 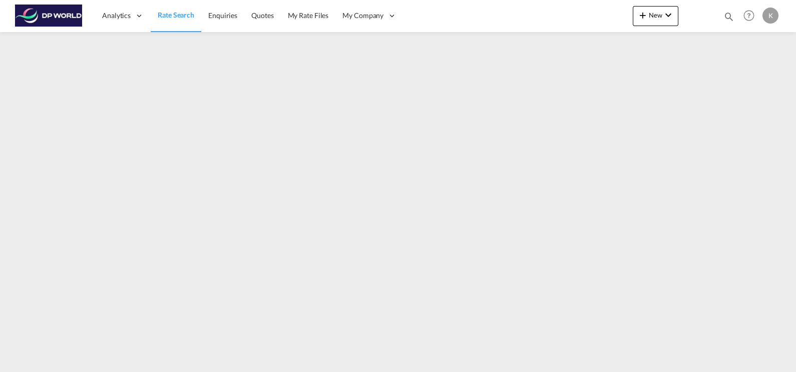 I want to click on span: Analytics, so click(x=116, y=16).